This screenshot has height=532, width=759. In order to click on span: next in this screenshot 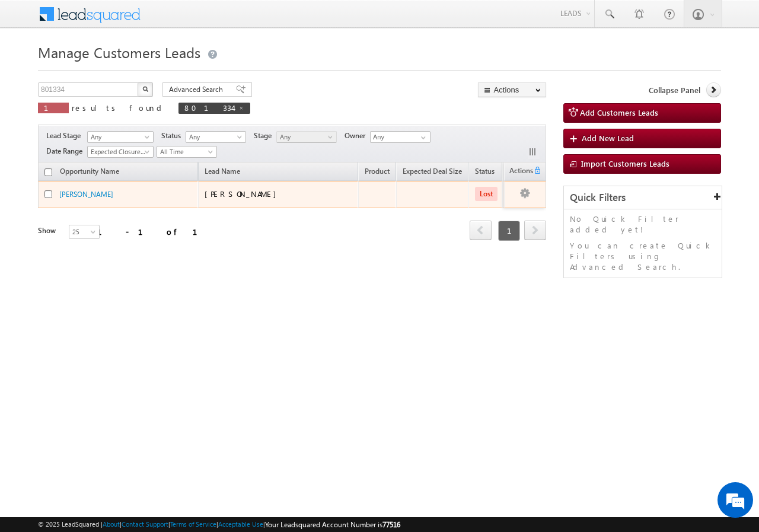, I will do `click(535, 230)`.